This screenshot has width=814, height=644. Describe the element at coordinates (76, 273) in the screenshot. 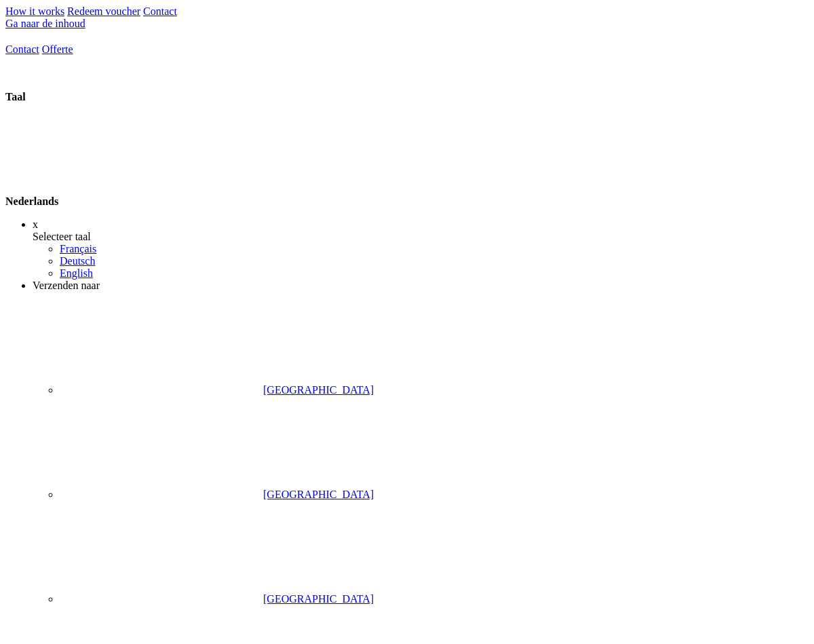

I see `a: English` at that location.